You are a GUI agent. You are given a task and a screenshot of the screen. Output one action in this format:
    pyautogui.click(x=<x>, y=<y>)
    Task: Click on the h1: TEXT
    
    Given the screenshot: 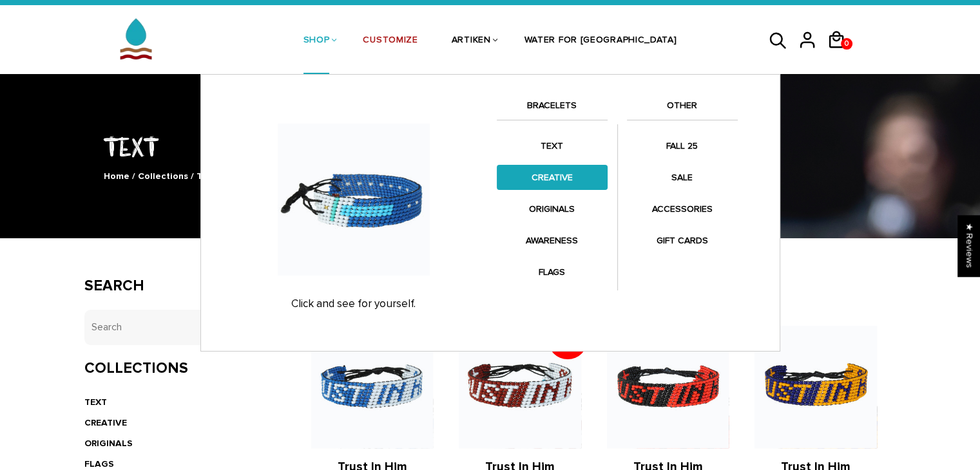 What is the action you would take?
    pyautogui.click(x=490, y=146)
    